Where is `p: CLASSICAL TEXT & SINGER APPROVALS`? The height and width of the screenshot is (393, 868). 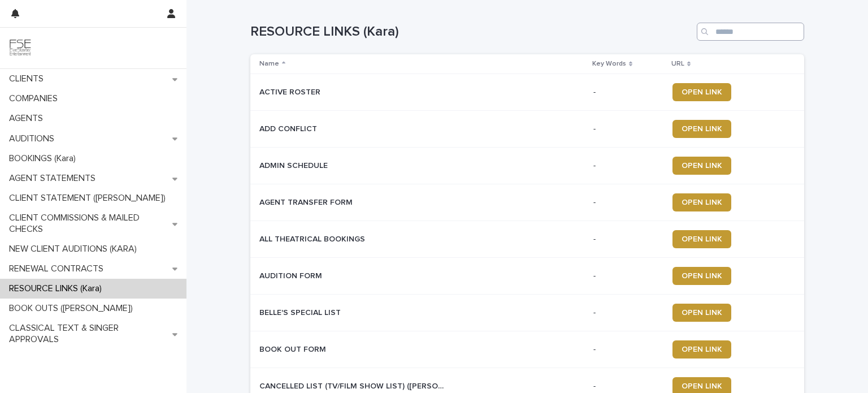
p: CLASSICAL TEXT & SINGER APPROVALS is located at coordinates (88, 333).